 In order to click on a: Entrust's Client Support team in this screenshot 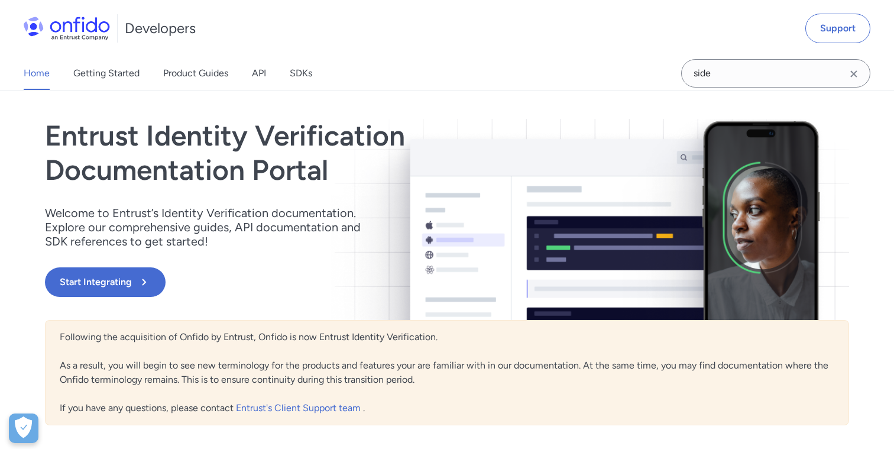, I will do `click(299, 407)`.